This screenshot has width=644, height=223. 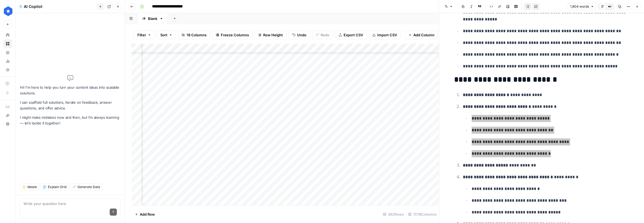 What do you see at coordinates (582, 7) in the screenshot?
I see `button: 1,804 words` at bounding box center [582, 7].